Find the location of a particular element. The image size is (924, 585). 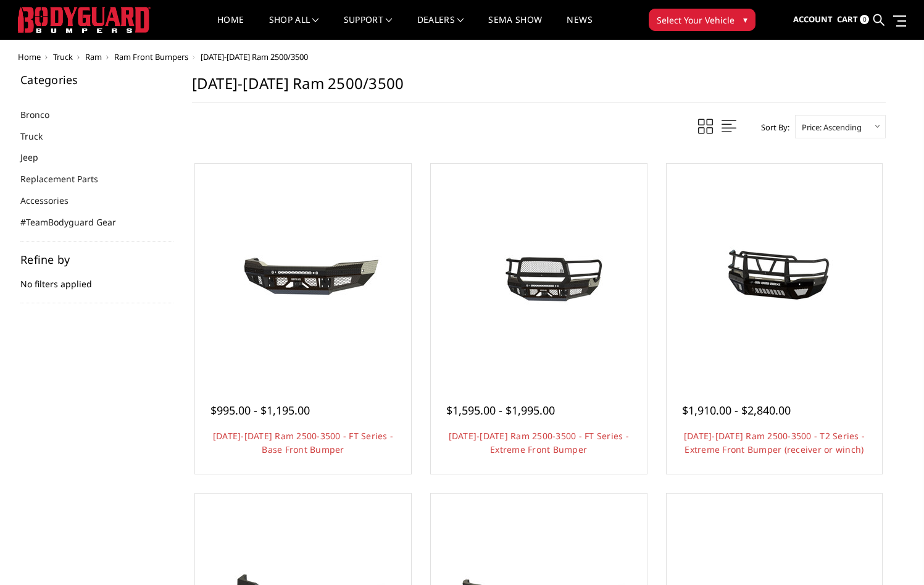

a: Account is located at coordinates (813, 20).